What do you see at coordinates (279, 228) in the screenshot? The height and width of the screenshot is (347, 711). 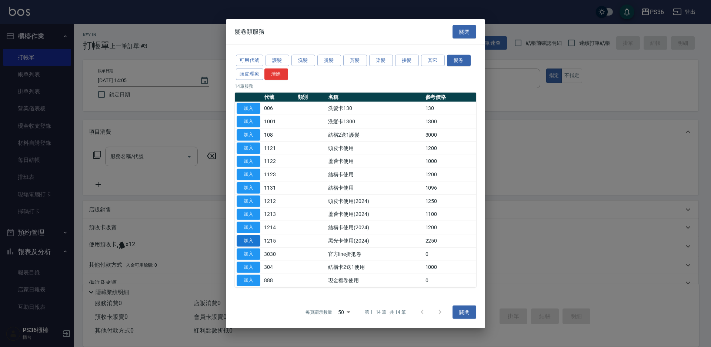 I see `td: 1214` at bounding box center [279, 228].